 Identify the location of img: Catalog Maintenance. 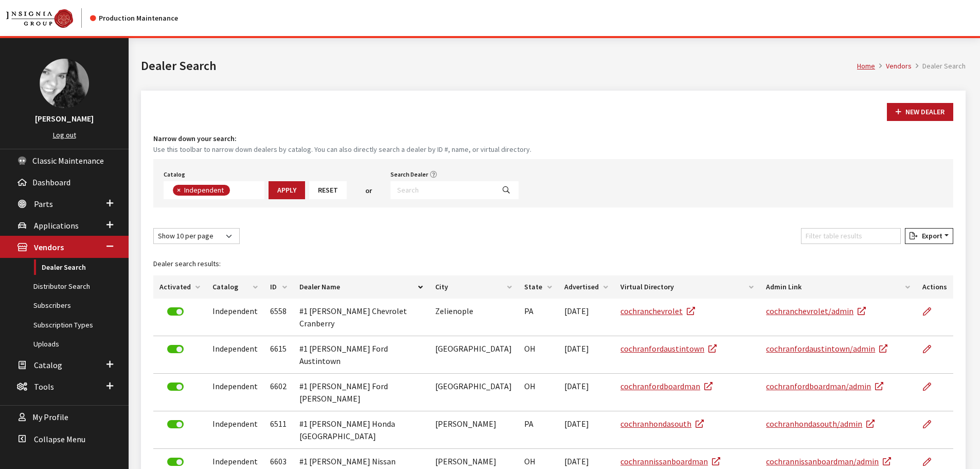
(39, 18).